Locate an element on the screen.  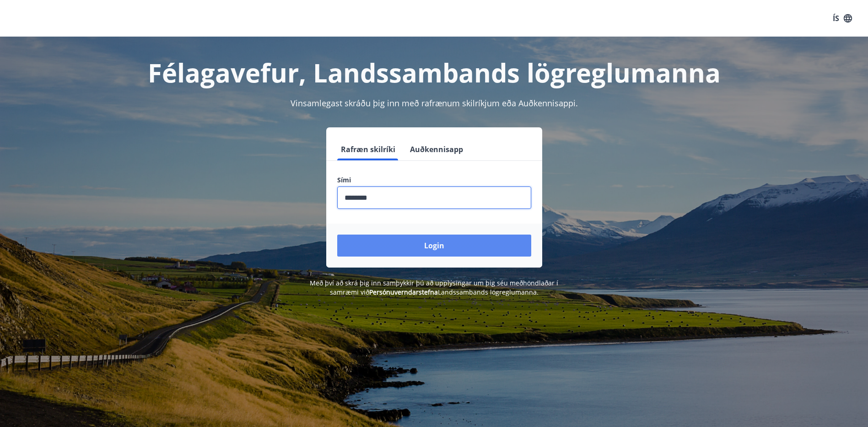
button: Auðkennisapp is located at coordinates (437, 149).